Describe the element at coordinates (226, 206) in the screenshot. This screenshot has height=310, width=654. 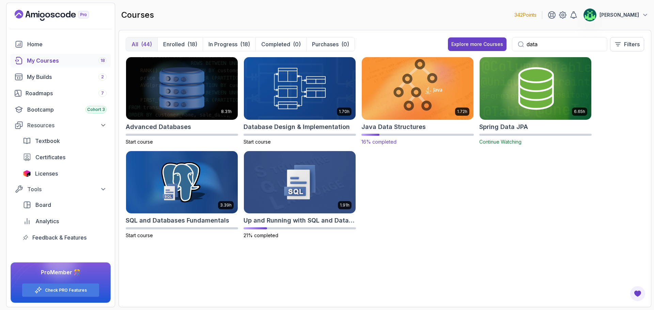
I see `p: 3.39h` at that location.